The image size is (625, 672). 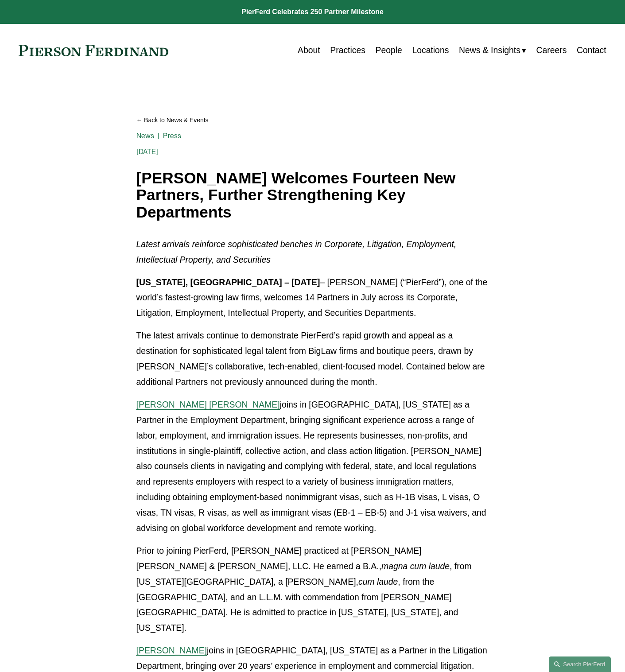 I want to click on em: Latest arrivals reinforce sophisticated benches in Corporate, Litigation, Employment, Intellectua..., so click(x=298, y=251).